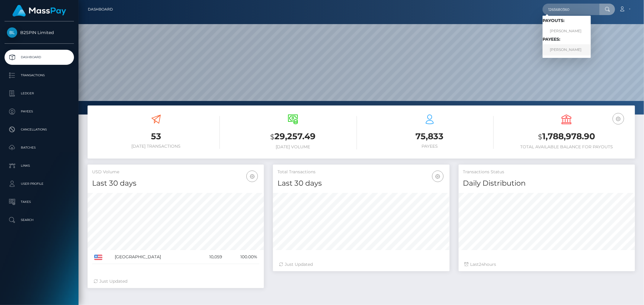 The height and width of the screenshot is (305, 644). What do you see at coordinates (39, 93) in the screenshot?
I see `a: Ledger` at bounding box center [39, 93].